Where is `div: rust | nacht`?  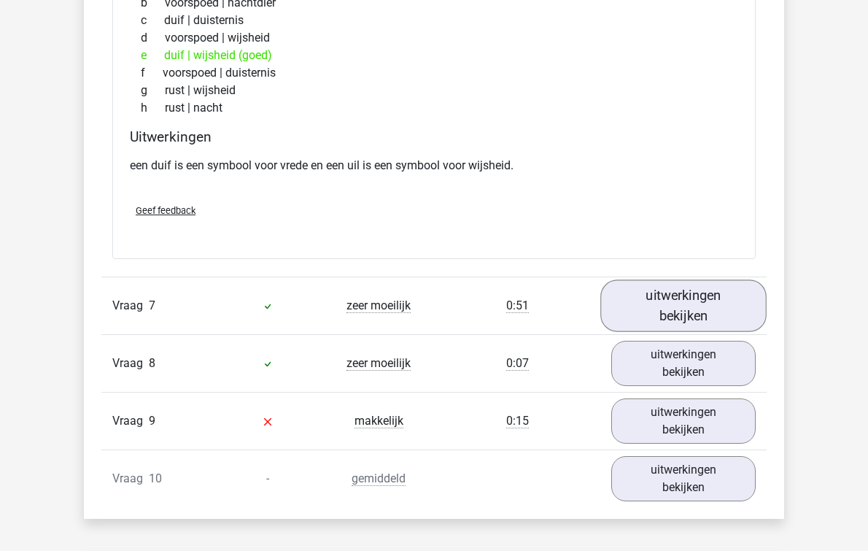 div: rust | nacht is located at coordinates (434, 108).